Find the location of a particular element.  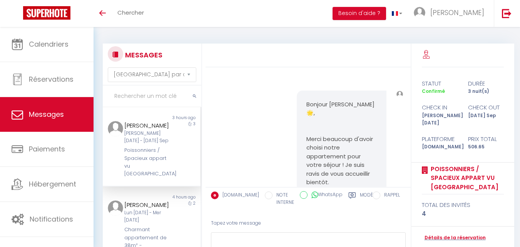

div: statut is located at coordinates (440, 84).